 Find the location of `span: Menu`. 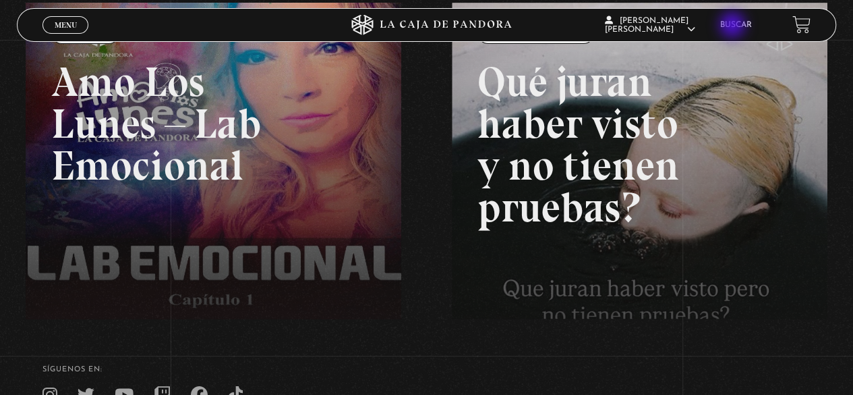

span: Menu is located at coordinates (65, 25).